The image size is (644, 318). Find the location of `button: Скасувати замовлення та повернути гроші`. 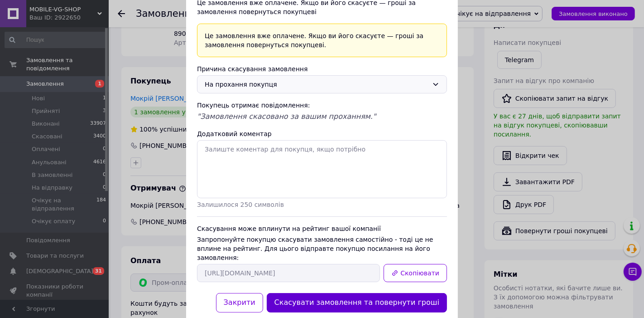

button: Скасувати замовлення та повернути гроші is located at coordinates (357, 303).